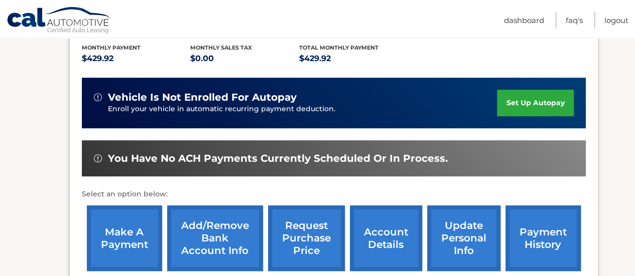  What do you see at coordinates (386, 238) in the screenshot?
I see `a: account details` at bounding box center [386, 238].